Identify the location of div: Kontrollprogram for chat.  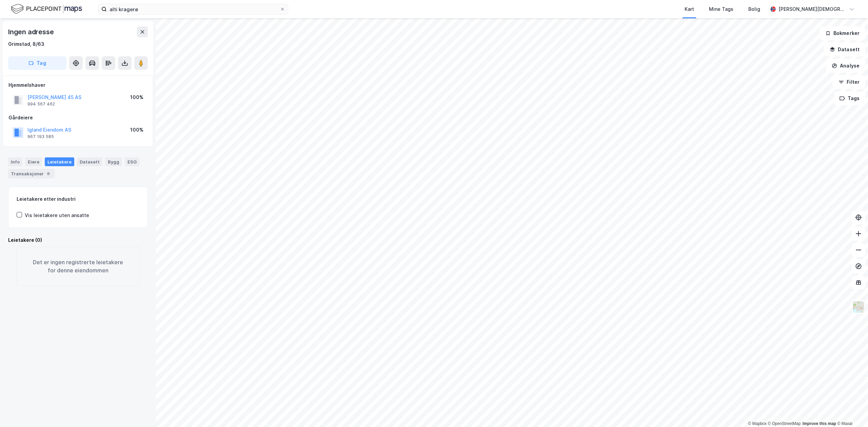
(851, 410).